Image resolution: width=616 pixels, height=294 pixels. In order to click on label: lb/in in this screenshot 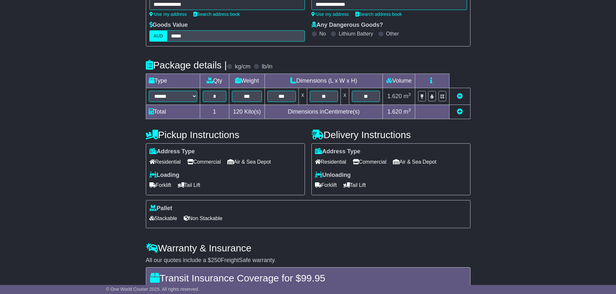, I will do `click(267, 67)`.